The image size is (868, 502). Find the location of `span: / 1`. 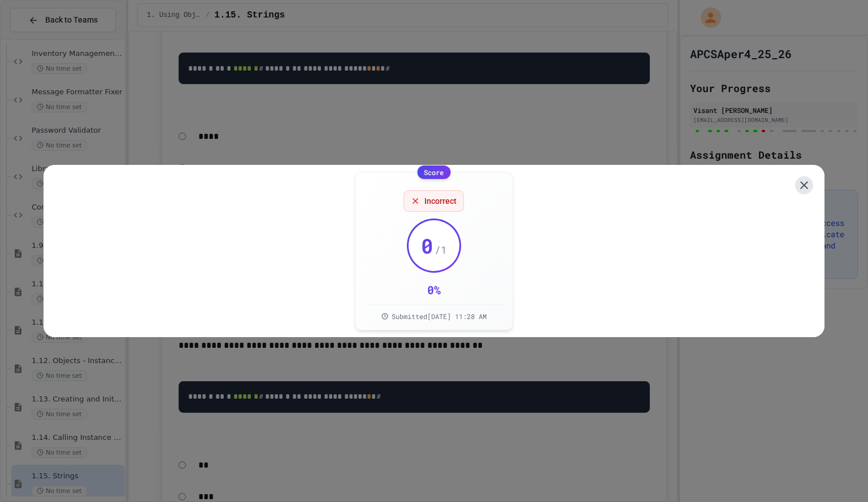

span: / 1 is located at coordinates (441, 250).